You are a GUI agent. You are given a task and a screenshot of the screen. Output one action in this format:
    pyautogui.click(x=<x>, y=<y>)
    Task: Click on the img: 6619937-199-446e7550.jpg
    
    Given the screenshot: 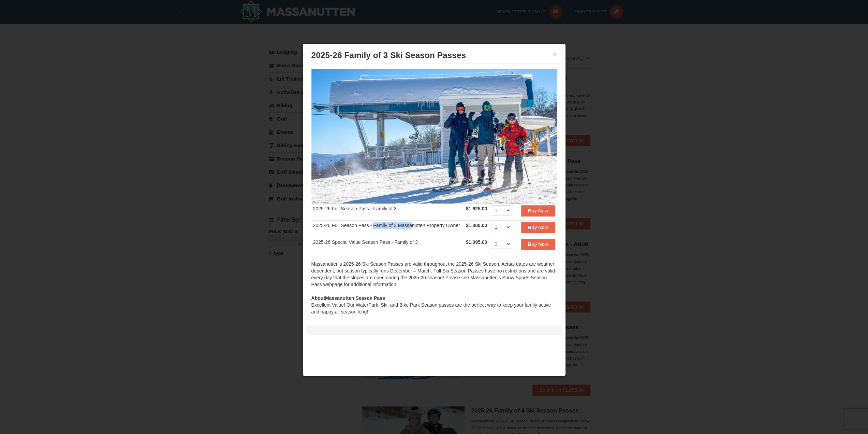 What is the action you would take?
    pyautogui.click(x=434, y=136)
    